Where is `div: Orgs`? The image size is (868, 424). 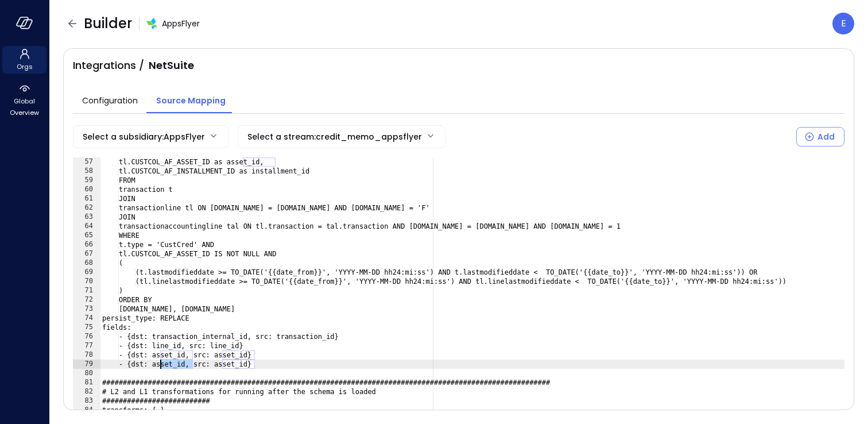
div: Orgs is located at coordinates (24, 60).